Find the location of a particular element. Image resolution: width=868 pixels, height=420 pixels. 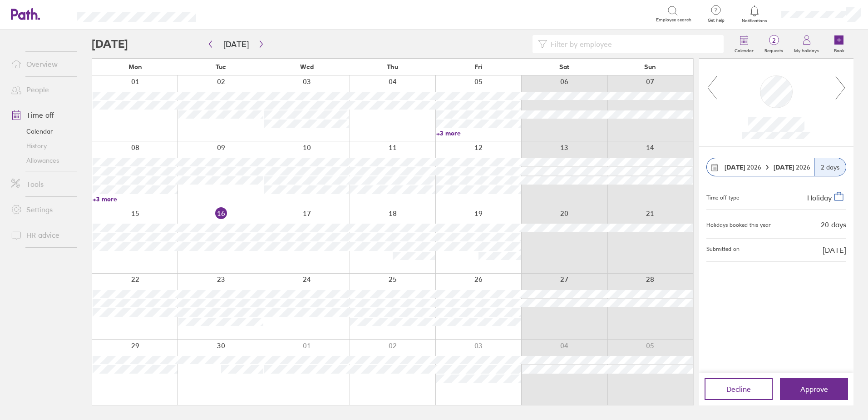

span: Sun is located at coordinates (650, 67).